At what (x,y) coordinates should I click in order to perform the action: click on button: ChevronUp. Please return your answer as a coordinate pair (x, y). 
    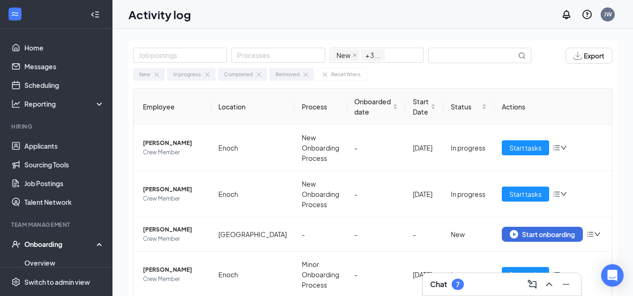
    Looking at the image, I should click on (549, 285).